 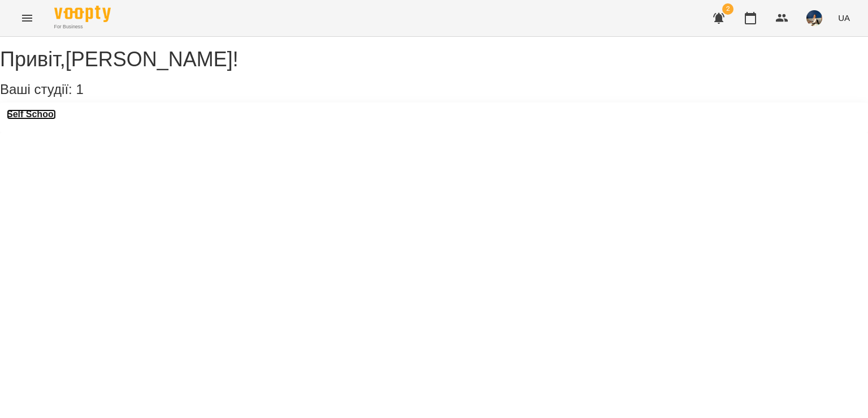 What do you see at coordinates (83, 26) in the screenshot?
I see `span: For Business` at bounding box center [83, 26].